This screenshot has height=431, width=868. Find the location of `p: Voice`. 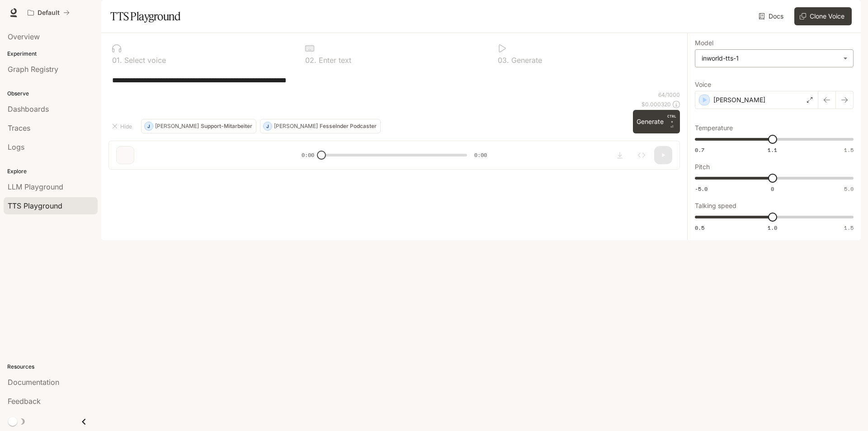

p: Voice is located at coordinates (703, 84).